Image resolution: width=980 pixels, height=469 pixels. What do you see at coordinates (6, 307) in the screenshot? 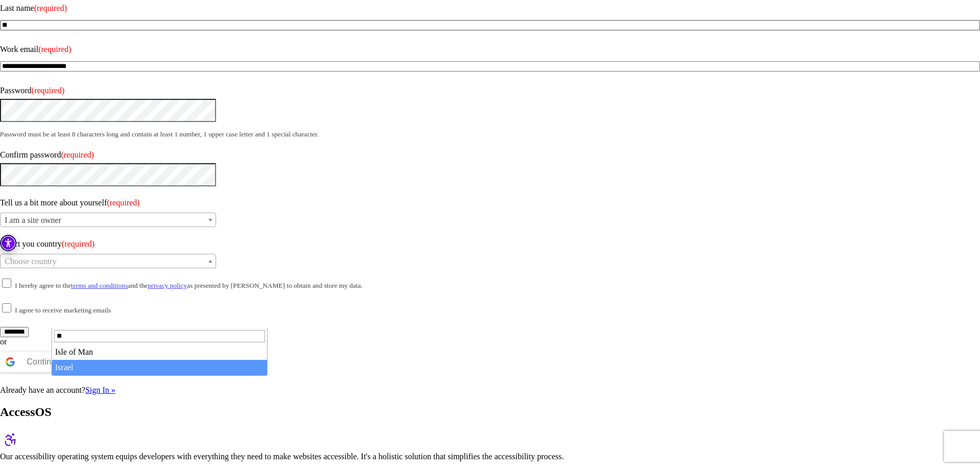
I see `input: I agree to receive marketing emails` at bounding box center [6, 307].